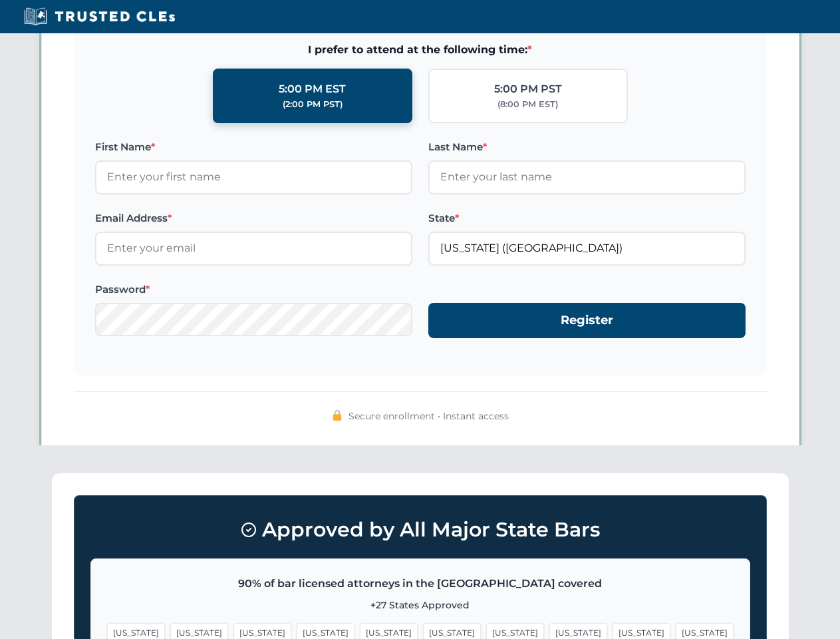  I want to click on label: Last Name, so click(587, 147).